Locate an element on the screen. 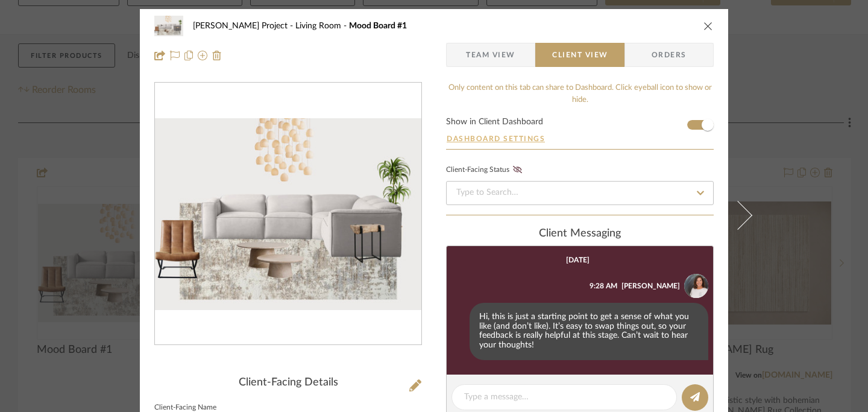 This screenshot has width=868, height=412. div: client Messaging is located at coordinates (580, 234).